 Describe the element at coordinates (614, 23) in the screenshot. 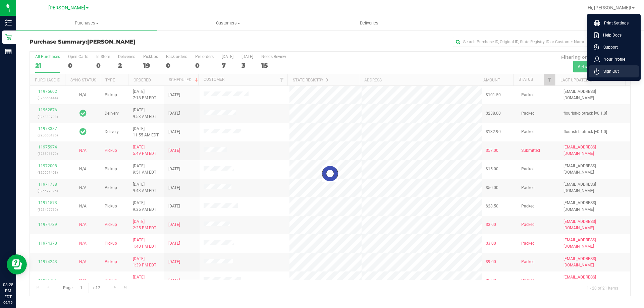

I see `span: Print Settings` at that location.